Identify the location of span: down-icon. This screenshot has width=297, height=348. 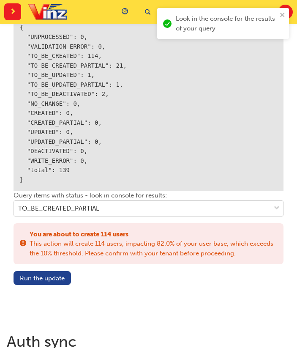
(277, 208).